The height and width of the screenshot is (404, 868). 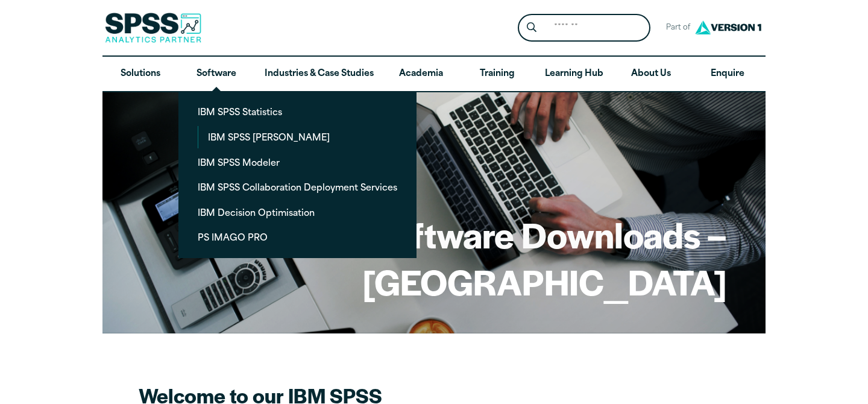 What do you see at coordinates (728, 74) in the screenshot?
I see `a: Enquire` at bounding box center [728, 74].